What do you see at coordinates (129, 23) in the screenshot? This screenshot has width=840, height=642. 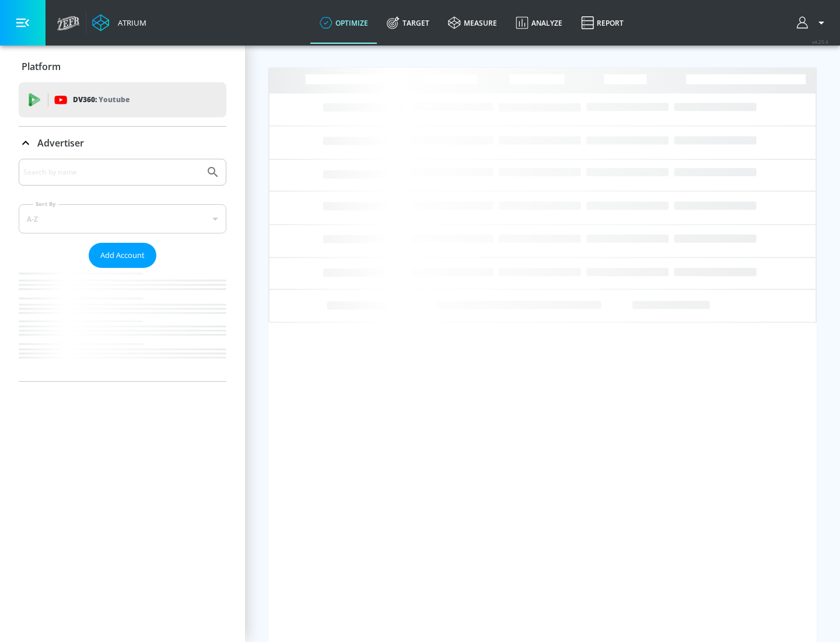 I see `div: Atrium` at bounding box center [129, 23].